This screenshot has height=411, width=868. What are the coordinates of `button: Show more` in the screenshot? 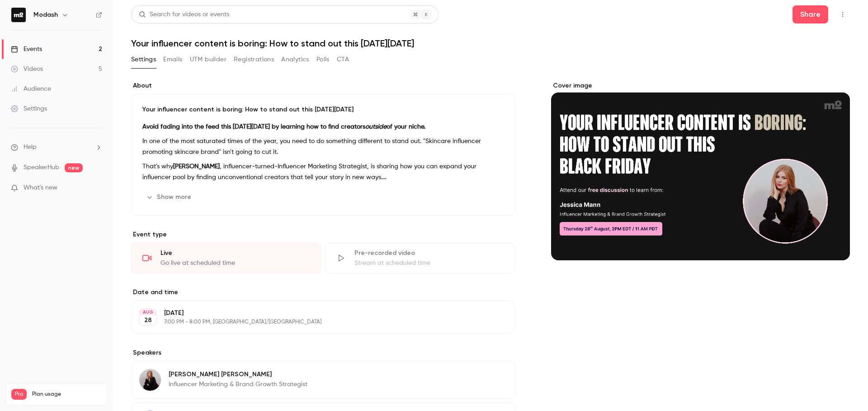 It's located at (170, 197).